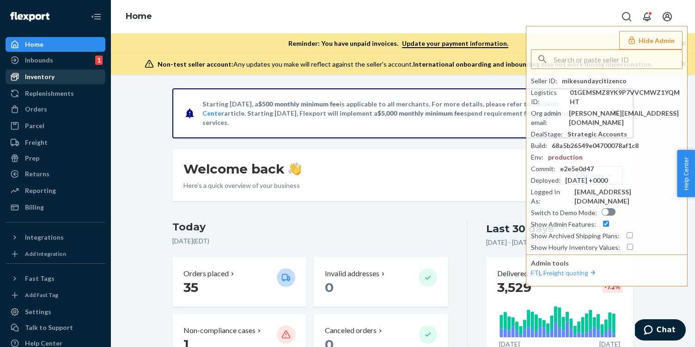 The image size is (695, 347). What do you see at coordinates (329, 287) in the screenshot?
I see `span: 0` at bounding box center [329, 287].